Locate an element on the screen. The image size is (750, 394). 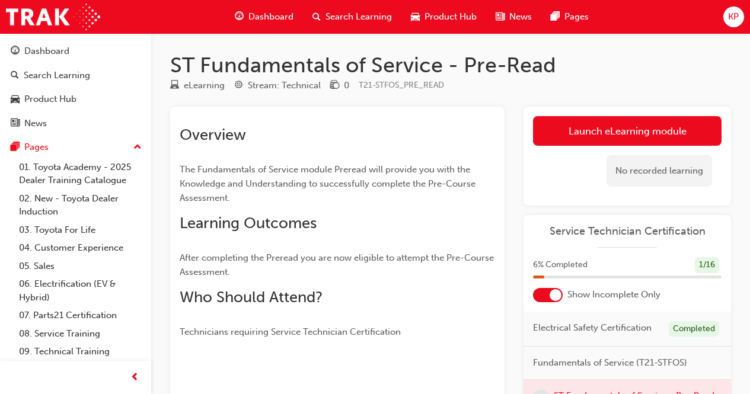
a: 06. Electrification (EV & Hybrid) is located at coordinates (80, 290).